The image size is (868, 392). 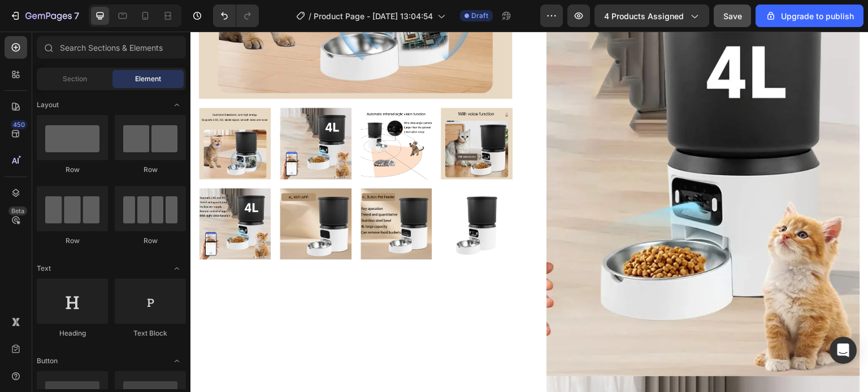 I want to click on span: Save, so click(x=732, y=15).